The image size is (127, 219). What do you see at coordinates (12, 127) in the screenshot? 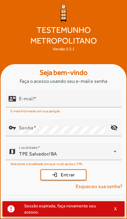
I see `mat-icon: vpn_key` at bounding box center [12, 127].